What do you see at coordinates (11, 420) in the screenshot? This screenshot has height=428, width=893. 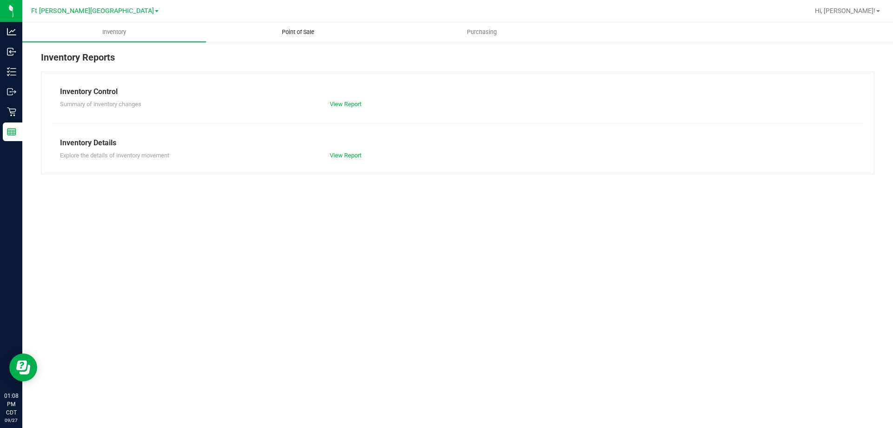 I see `p: 09/27` at bounding box center [11, 420].